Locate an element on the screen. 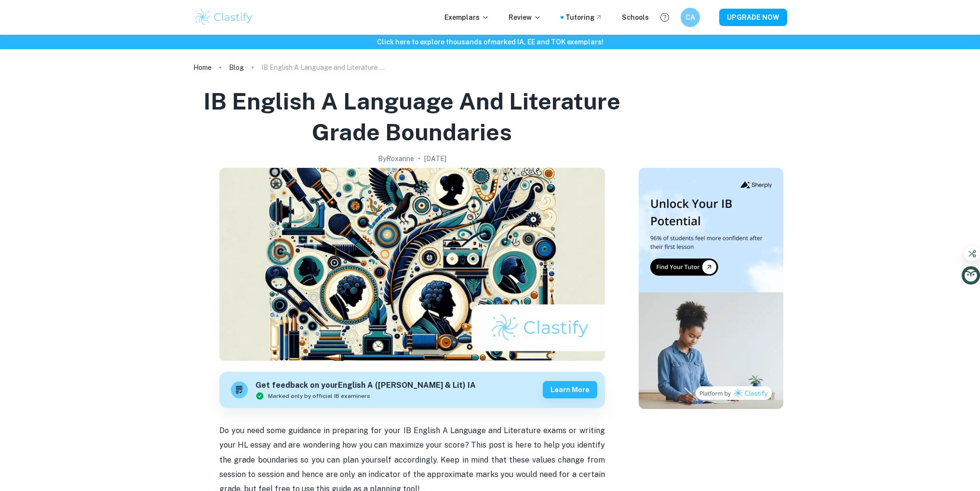  a: Blog is located at coordinates (236, 67).